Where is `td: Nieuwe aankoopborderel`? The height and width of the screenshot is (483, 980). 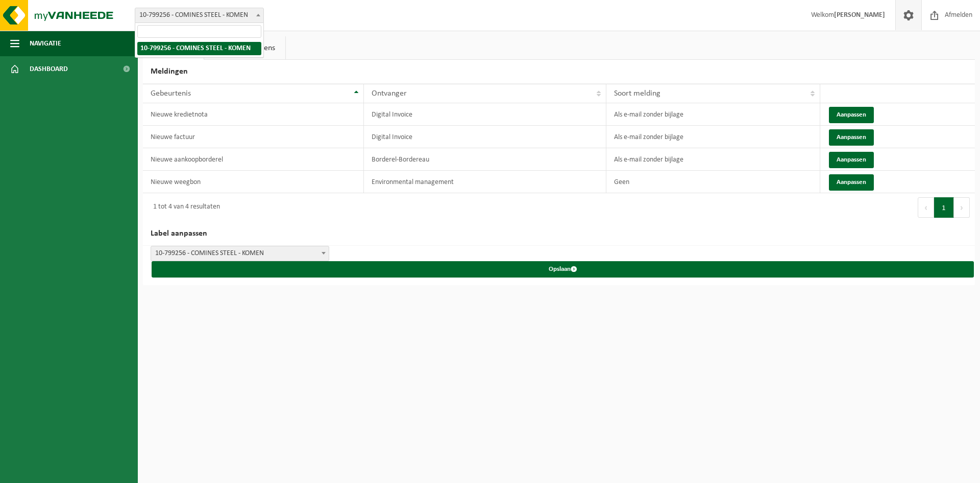 td: Nieuwe aankoopborderel is located at coordinates (253, 159).